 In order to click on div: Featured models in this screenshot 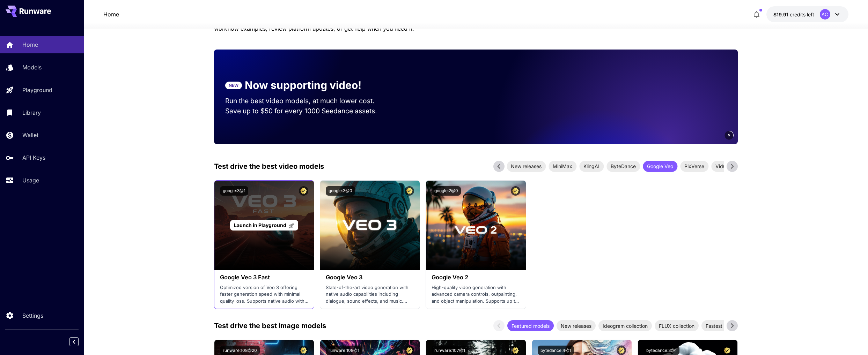, I will do `click(530, 326)`.